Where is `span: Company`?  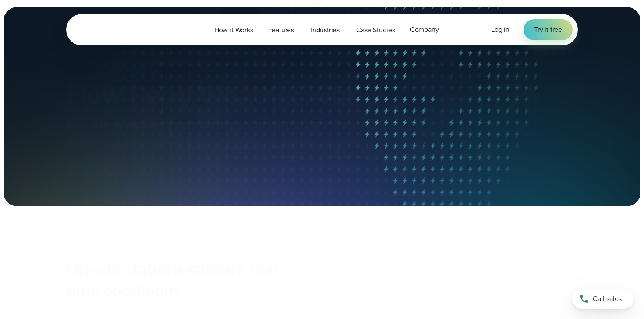
span: Company is located at coordinates (424, 30).